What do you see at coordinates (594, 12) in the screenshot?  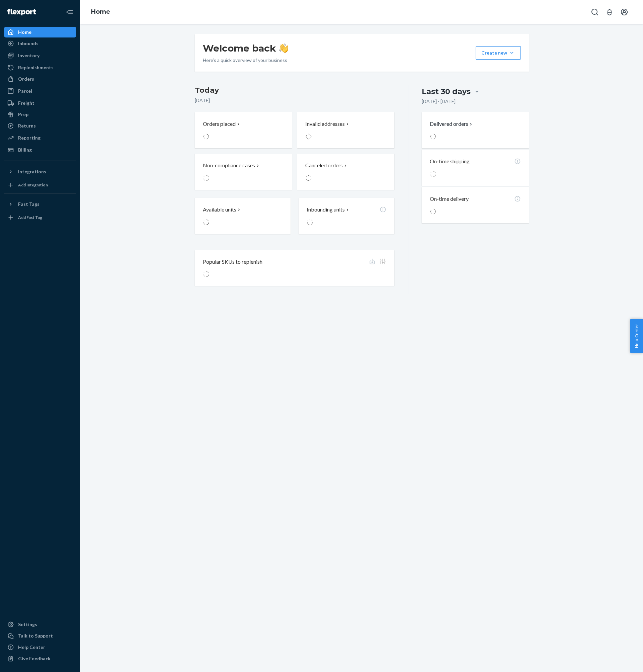 I see `button: Open Search Box` at bounding box center [594, 12].